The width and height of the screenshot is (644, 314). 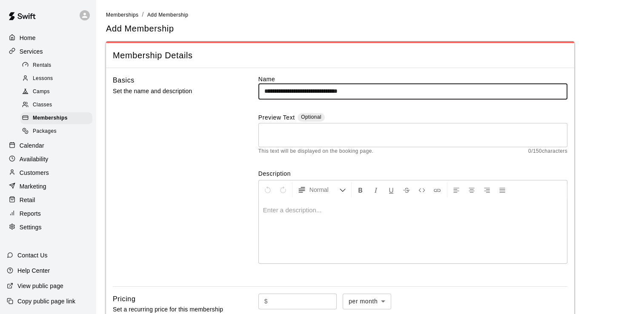 What do you see at coordinates (172, 91) in the screenshot?
I see `p: Set the name and description` at bounding box center [172, 91].